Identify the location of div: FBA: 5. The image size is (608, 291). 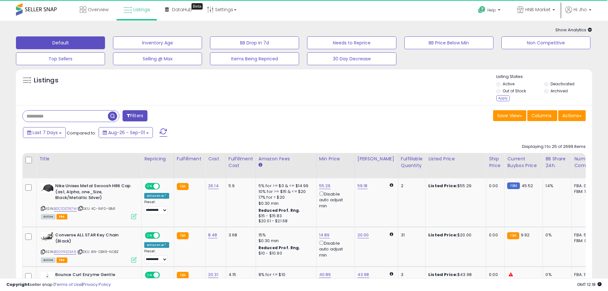
(584, 235).